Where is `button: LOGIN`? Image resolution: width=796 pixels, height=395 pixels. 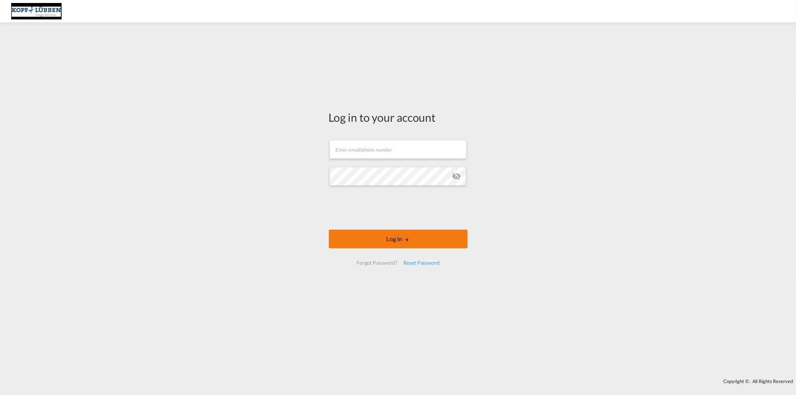
button: LOGIN is located at coordinates (398, 239).